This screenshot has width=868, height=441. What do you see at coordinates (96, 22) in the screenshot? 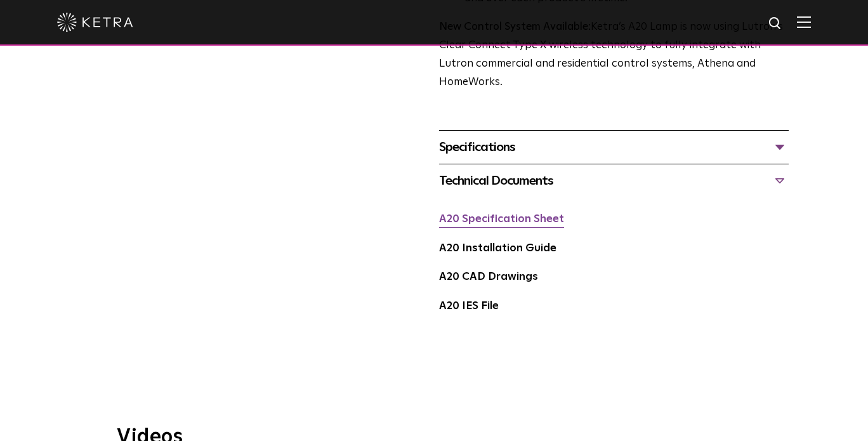
I see `img: ketra-logo-2019-white` at bounding box center [96, 22].